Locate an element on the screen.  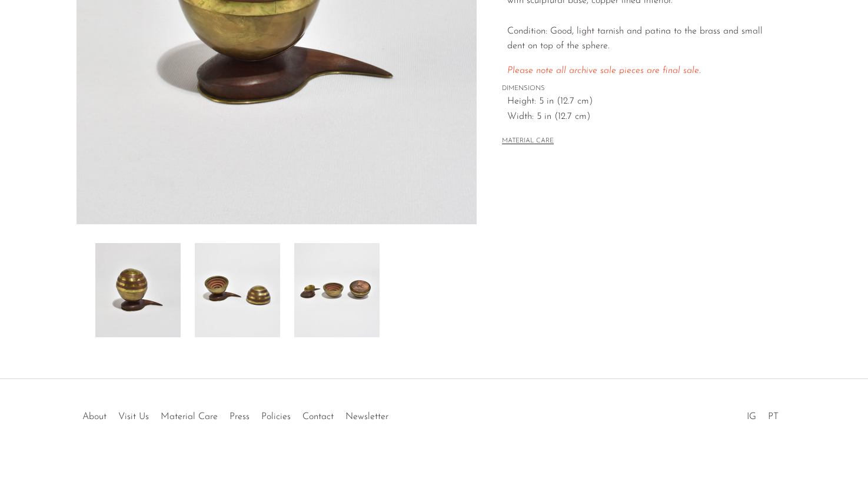
span: Please note all archive sale pieces are final sale. is located at coordinates (604, 71).